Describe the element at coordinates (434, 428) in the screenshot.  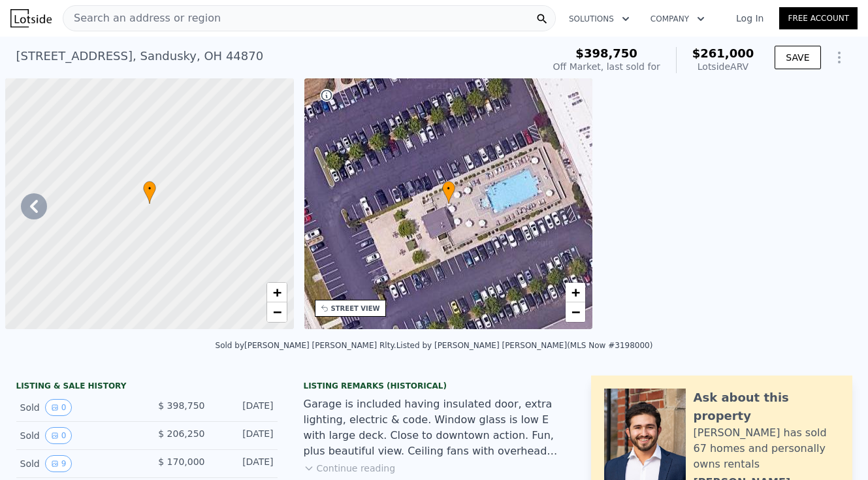
I see `div: Garage is included having insulated door, extra lighting, electric & code. Window glass is low E ...` at that location.